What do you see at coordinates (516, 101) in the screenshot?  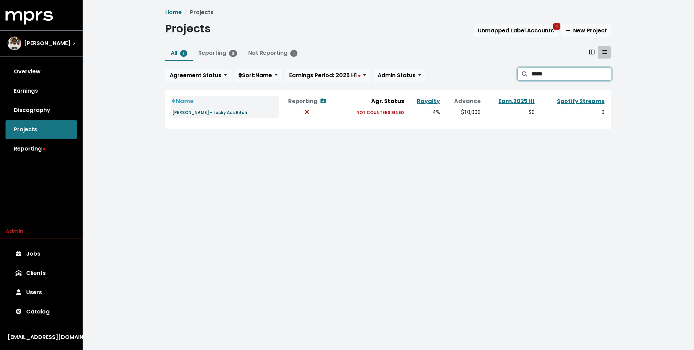 I see `a: Earn.2025 H1` at bounding box center [516, 101].